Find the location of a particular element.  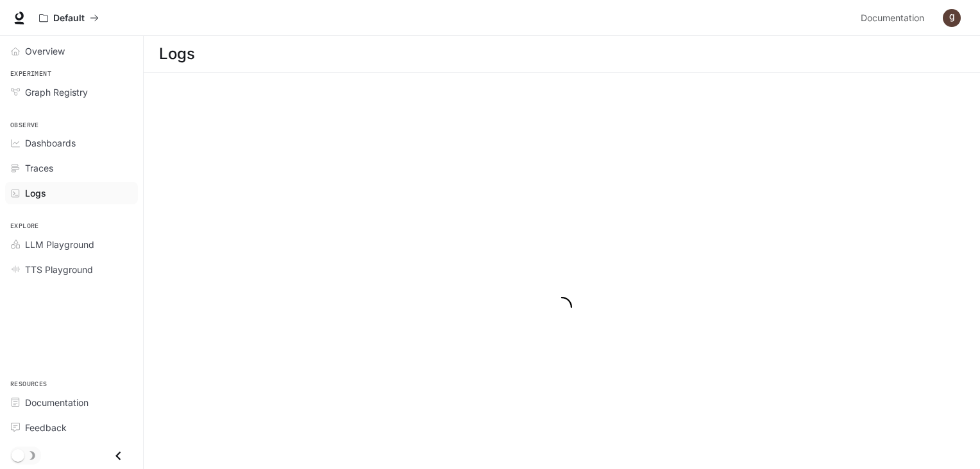

span: Traces is located at coordinates (39, 168).